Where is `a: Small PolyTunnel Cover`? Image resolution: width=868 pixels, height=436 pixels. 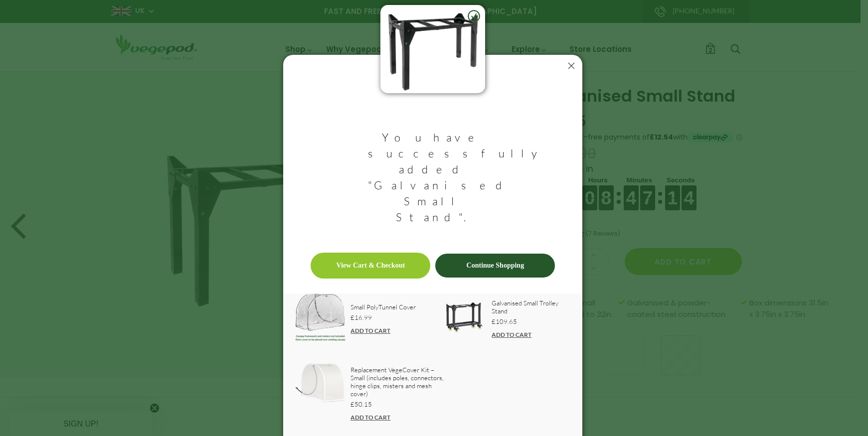 a: Small PolyTunnel Cover is located at coordinates (383, 307).